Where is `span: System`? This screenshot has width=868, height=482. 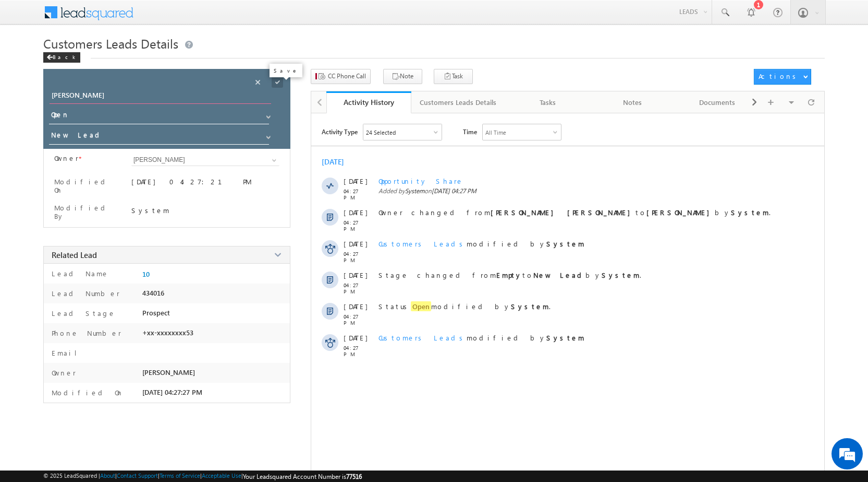 span: System is located at coordinates (414, 190).